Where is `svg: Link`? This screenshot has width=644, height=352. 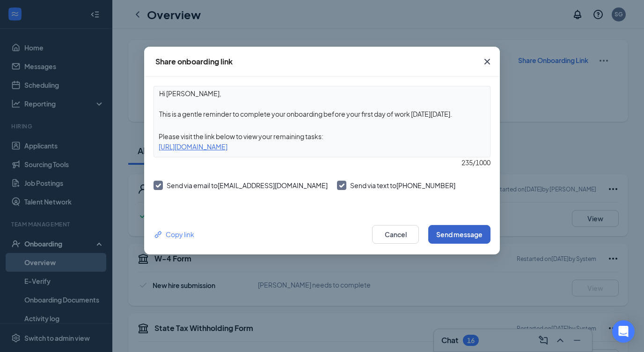 svg: Link is located at coordinates (158, 234).